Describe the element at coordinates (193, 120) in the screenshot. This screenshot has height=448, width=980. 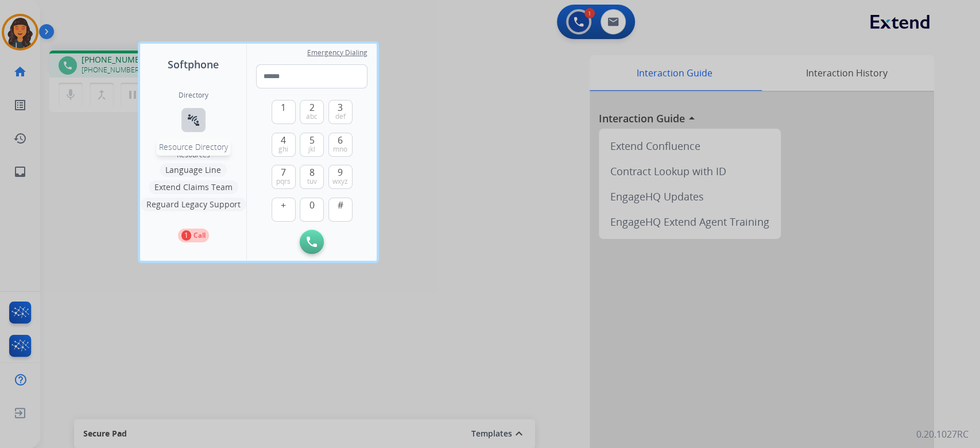
I see `mat-icon: connect_without_contact` at that location.